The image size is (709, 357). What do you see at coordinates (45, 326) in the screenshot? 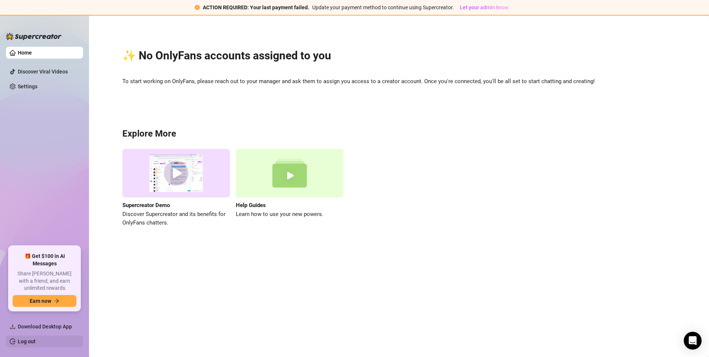
I see `span: Download Desktop App` at bounding box center [45, 326].